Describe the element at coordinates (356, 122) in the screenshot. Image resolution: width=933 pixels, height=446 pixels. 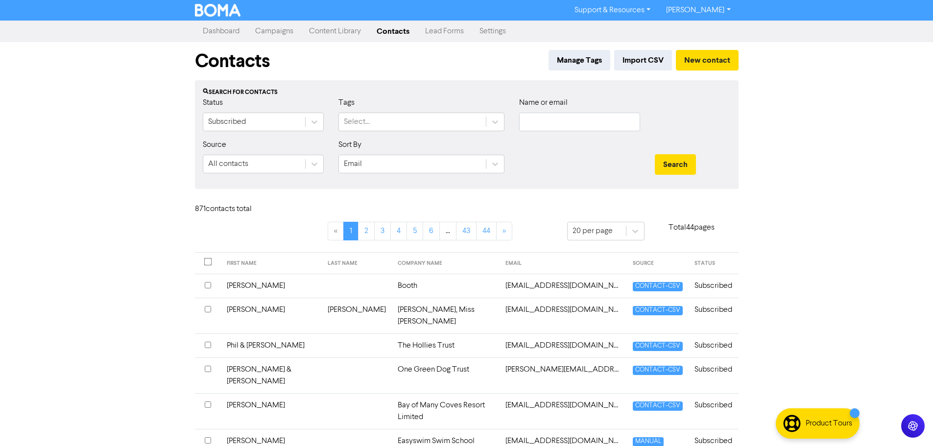
I see `div: Select...` at that location.